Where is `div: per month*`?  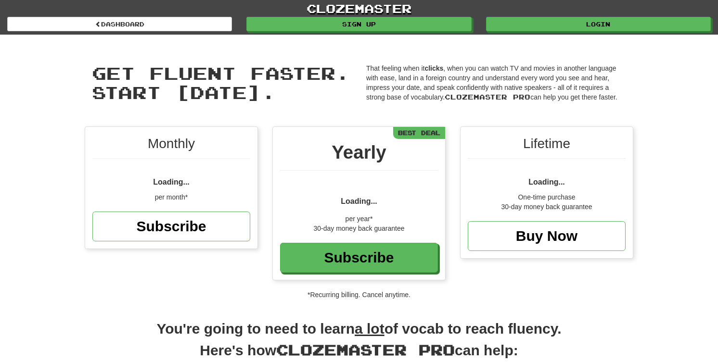 div: per month* is located at coordinates (171, 197).